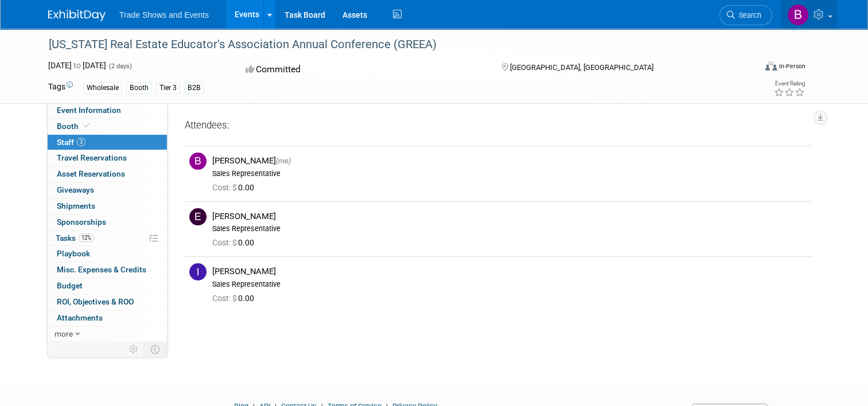 This screenshot has height=406, width=868. Describe the element at coordinates (107, 110) in the screenshot. I see `a: Event Information` at that location.